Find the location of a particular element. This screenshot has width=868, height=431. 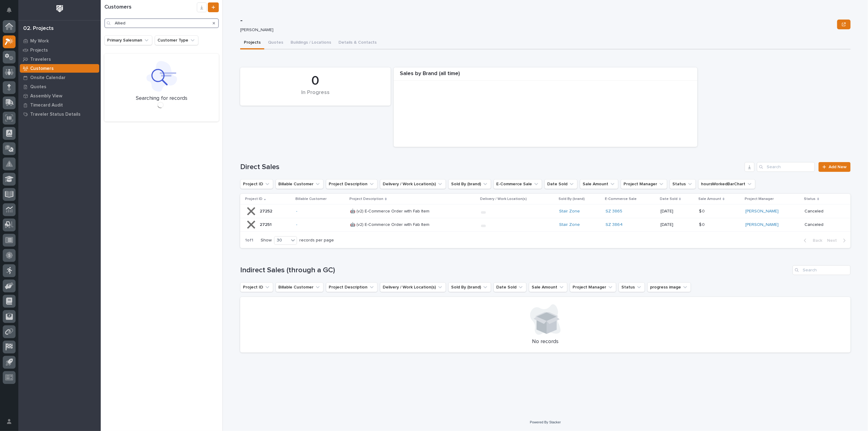

p: Assembly View is located at coordinates (46, 96).